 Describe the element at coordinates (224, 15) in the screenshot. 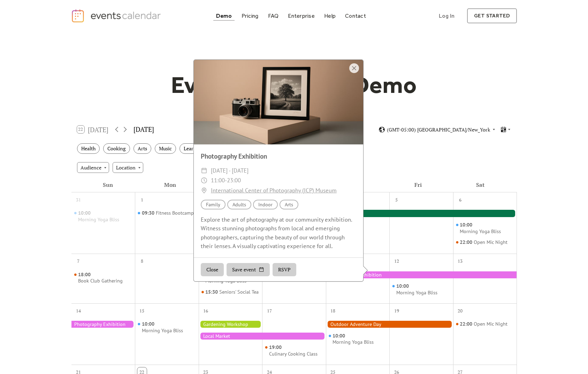

I see `div: Demo` at that location.